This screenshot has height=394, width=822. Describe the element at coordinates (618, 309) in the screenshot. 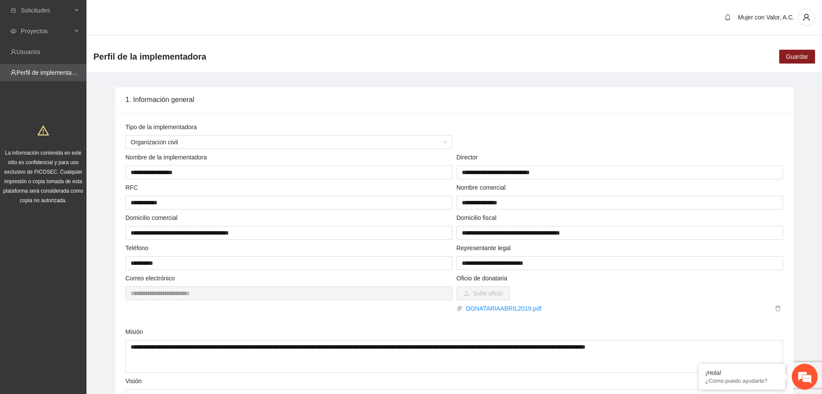

I see `a: DONATARIAABRIL2019.pdf` at that location.